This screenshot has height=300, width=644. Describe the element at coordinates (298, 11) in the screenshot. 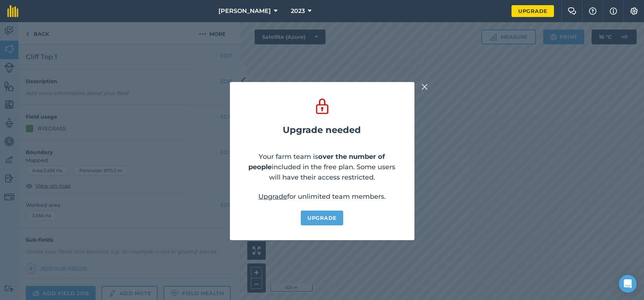

I see `span: 2023` at that location.